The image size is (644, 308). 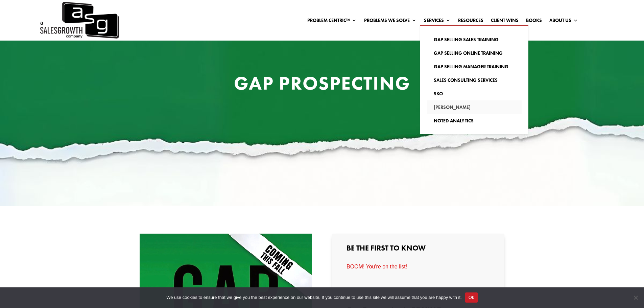 I want to click on a: Services, so click(x=437, y=22).